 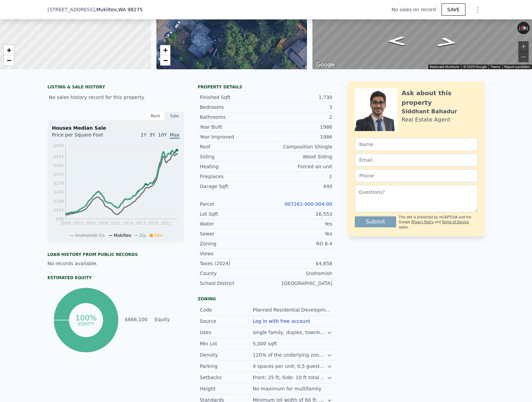 I want to click on span: Mukilteo, so click(x=122, y=235).